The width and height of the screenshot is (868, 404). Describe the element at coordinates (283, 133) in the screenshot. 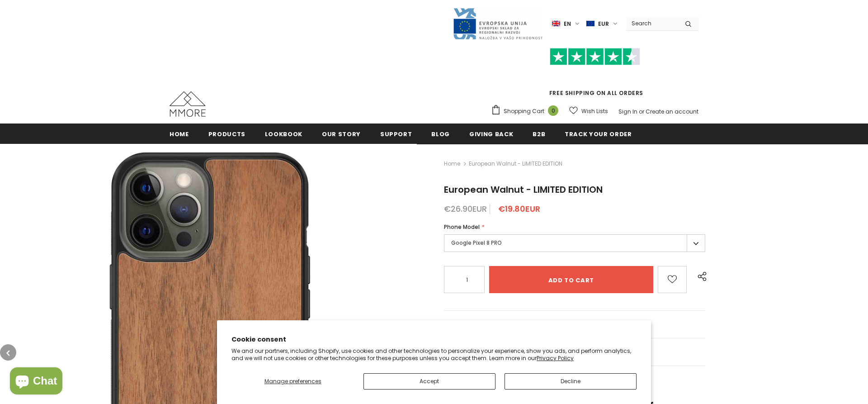

I see `a: Lookbook` at that location.